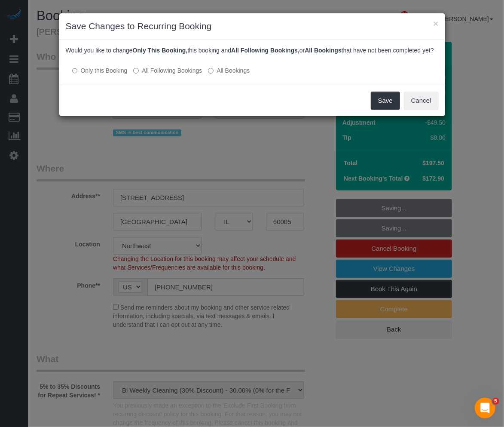  What do you see at coordinates (168, 71) in the screenshot?
I see `label: This and all the bookings after it will be changed.` at bounding box center [168, 71].